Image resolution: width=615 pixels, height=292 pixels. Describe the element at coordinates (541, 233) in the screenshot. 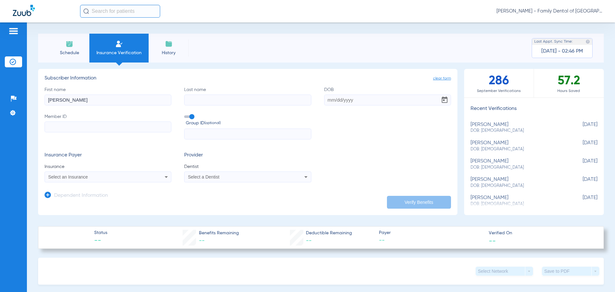

I see `span: Verified On` at that location.